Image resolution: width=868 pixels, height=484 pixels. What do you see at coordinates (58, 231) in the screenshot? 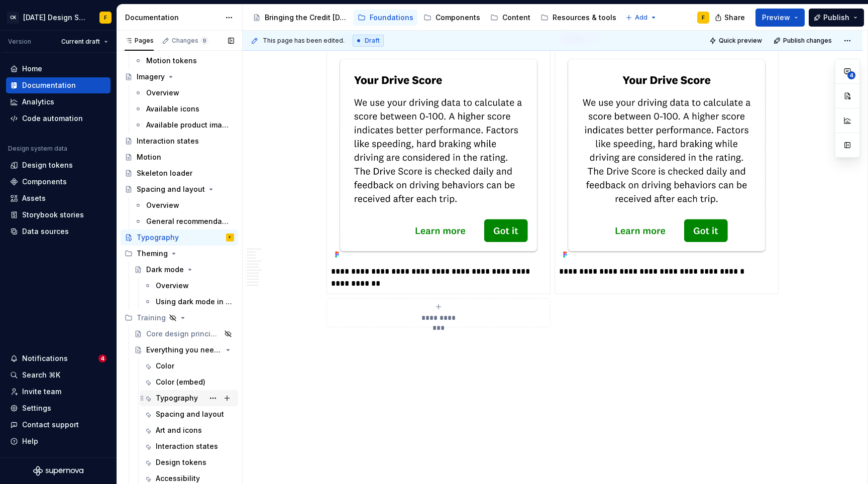
I see `a: Data sources` at bounding box center [58, 231].